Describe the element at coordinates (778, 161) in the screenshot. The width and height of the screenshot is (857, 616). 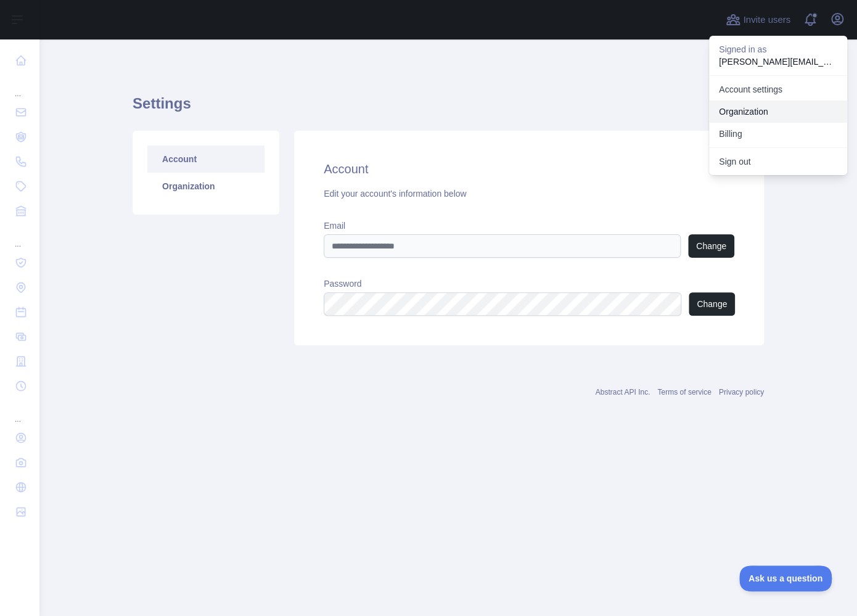
I see `button: Sign out` at that location.